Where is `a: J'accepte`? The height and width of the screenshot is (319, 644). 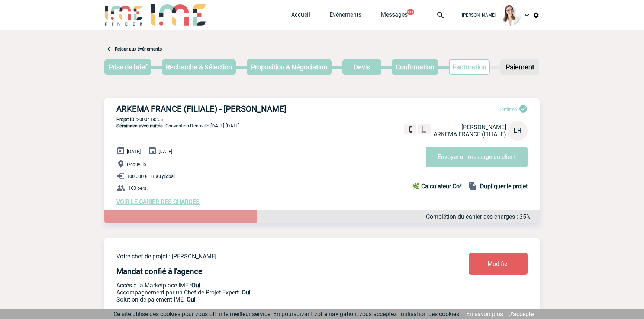
a: J'accepte is located at coordinates (521, 314).